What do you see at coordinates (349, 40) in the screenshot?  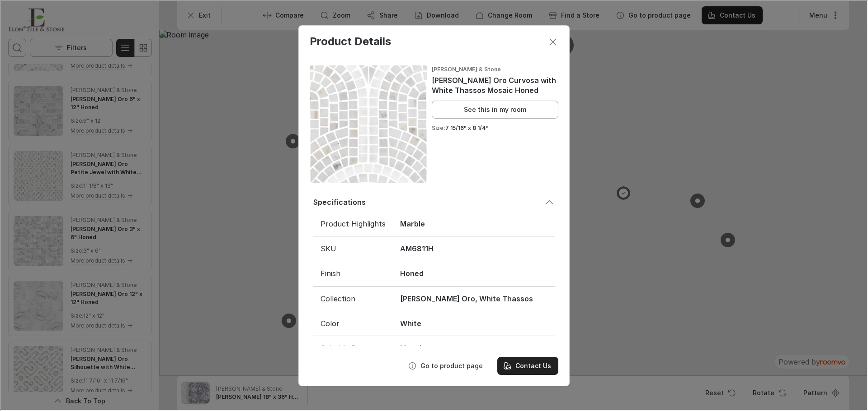 I see `label: Product Details` at bounding box center [349, 40].